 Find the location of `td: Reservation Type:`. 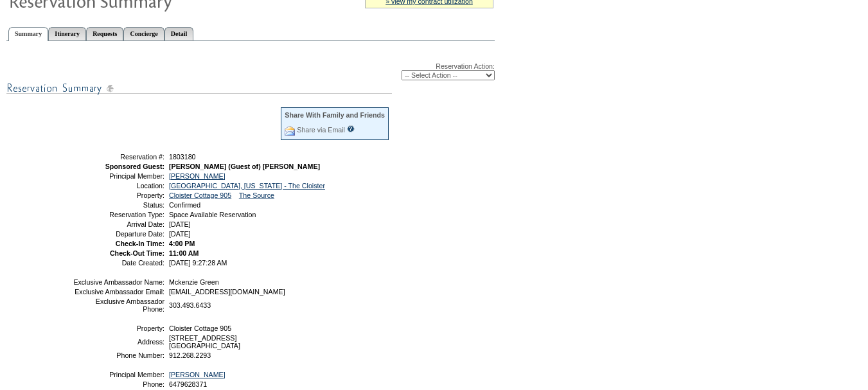

td: Reservation Type: is located at coordinates (118, 215).